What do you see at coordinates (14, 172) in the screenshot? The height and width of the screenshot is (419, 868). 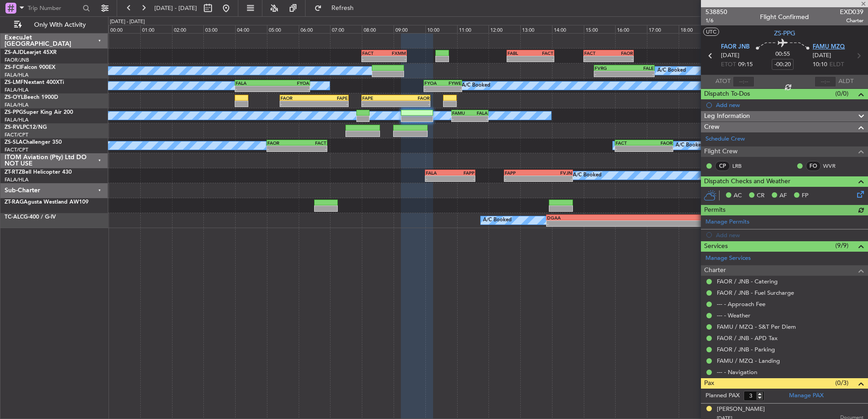 I see `span: ZT-RTZ` at bounding box center [14, 172].